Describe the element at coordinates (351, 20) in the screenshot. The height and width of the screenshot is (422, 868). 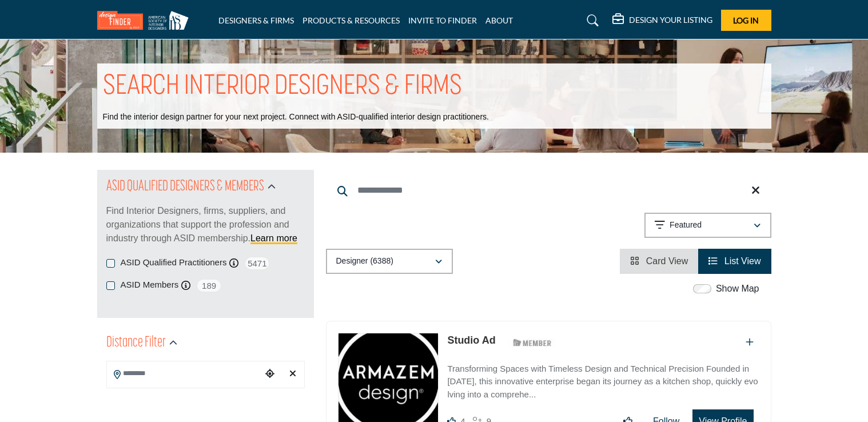
I see `a: PRODUCTS & RESOURCES` at that location.